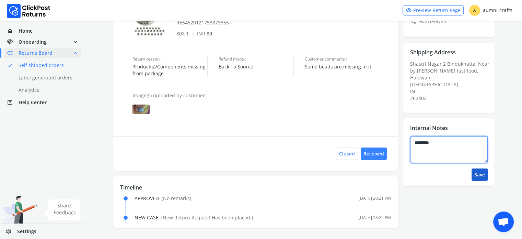 Image resolution: width=522 pixels, height=239 pixels. I want to click on span: Product(s)/Components missing from package, so click(170, 70).